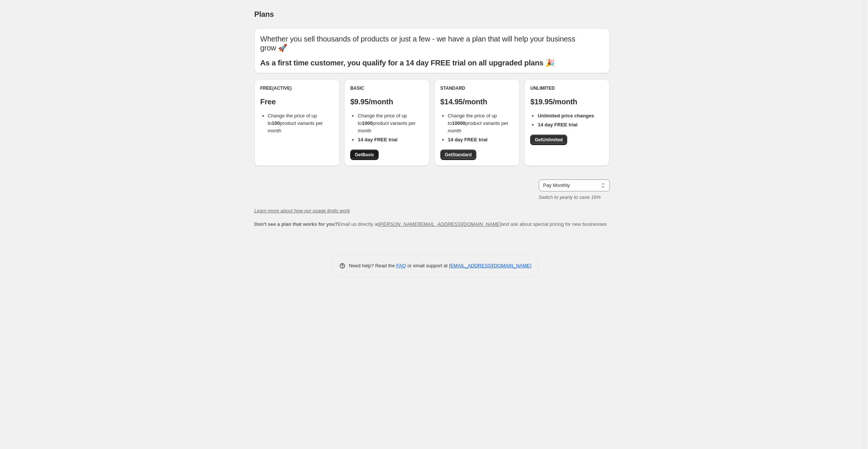 The image size is (868, 449). I want to click on p: $9.95/month, so click(387, 101).